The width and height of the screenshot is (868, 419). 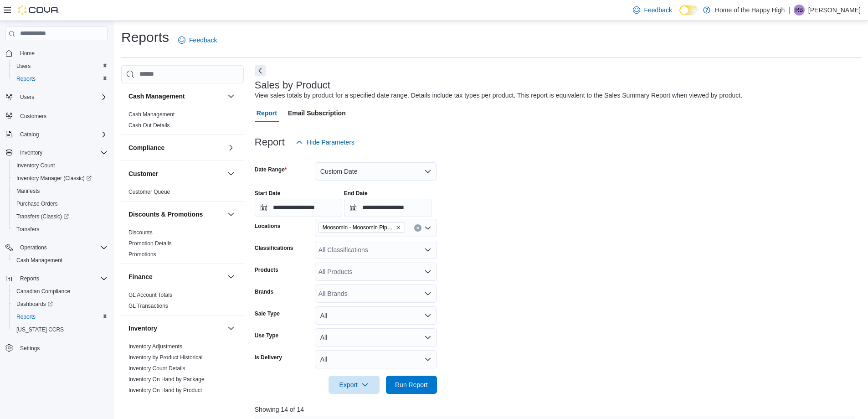 What do you see at coordinates (231, 174) in the screenshot?
I see `button: Customer` at bounding box center [231, 174].